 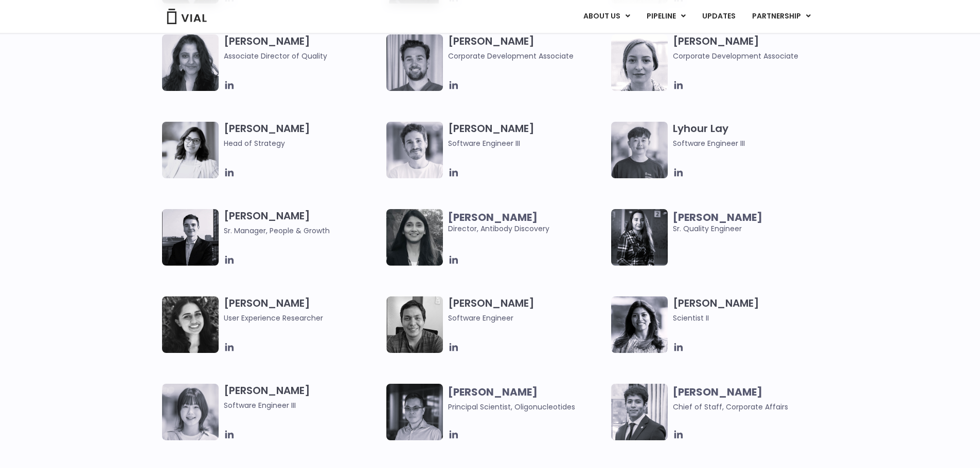 I want to click on span: Software Engineer, so click(x=527, y=318).